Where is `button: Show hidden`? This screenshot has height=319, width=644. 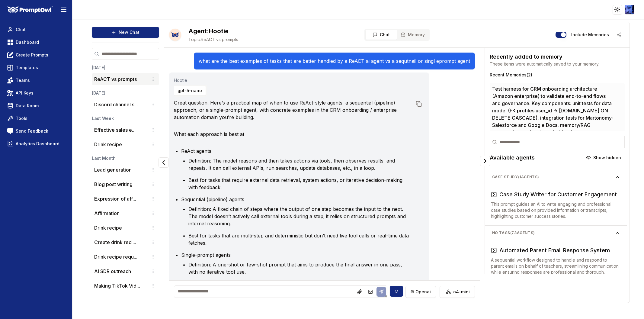
button: Show hidden is located at coordinates (603, 158).